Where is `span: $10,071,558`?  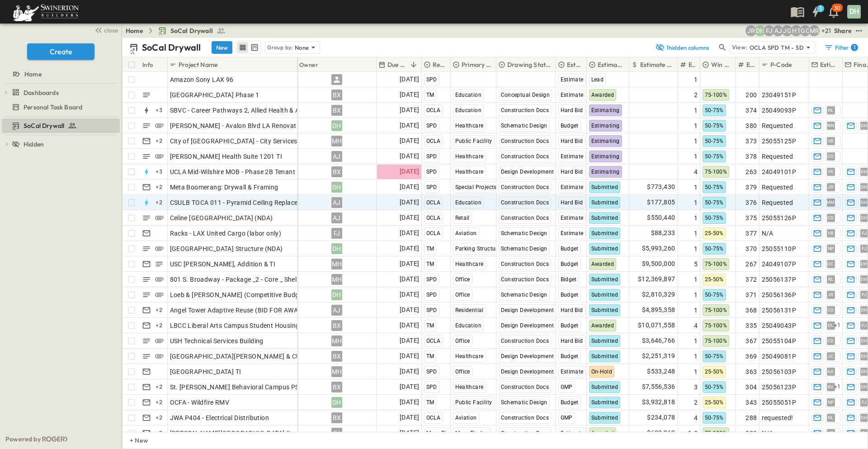
span: $10,071,558 is located at coordinates (656, 325).